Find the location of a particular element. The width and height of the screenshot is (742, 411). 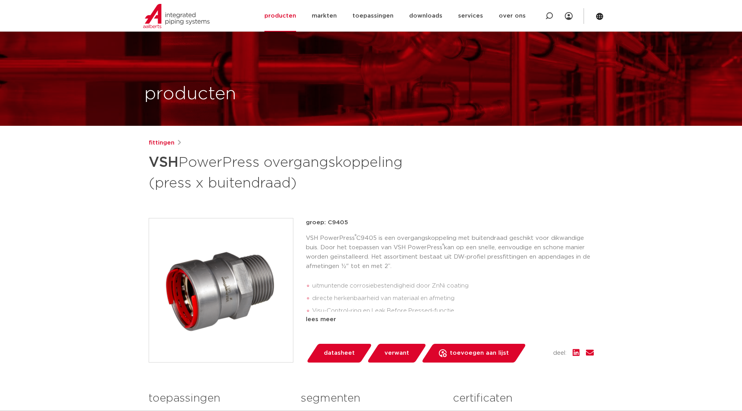

h3: certificaten is located at coordinates (523, 399).